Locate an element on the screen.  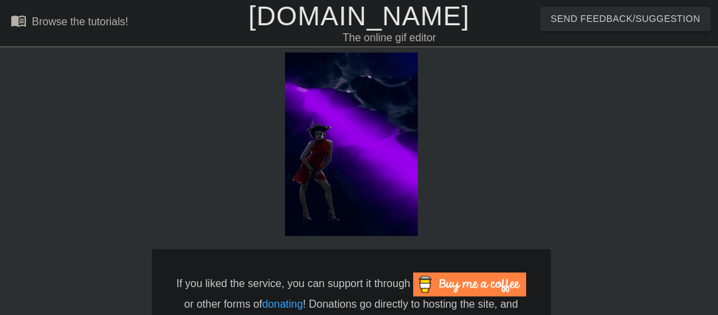
span: menu_book is located at coordinates (19, 21).